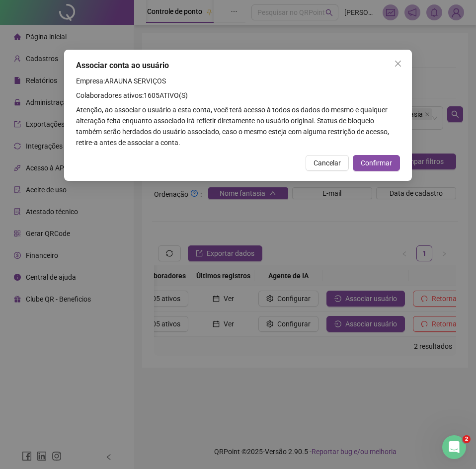 Image resolution: width=476 pixels, height=469 pixels. I want to click on span: 2, so click(467, 439).